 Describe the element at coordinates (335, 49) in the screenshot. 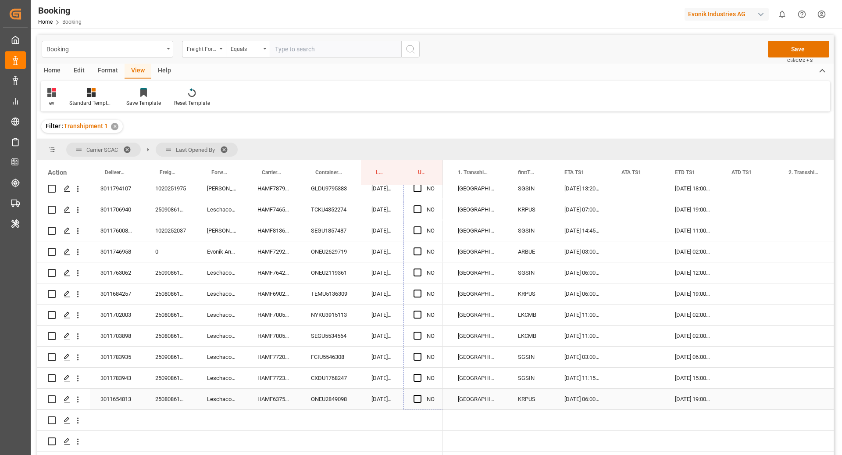

I see `input: Type to search` at that location.